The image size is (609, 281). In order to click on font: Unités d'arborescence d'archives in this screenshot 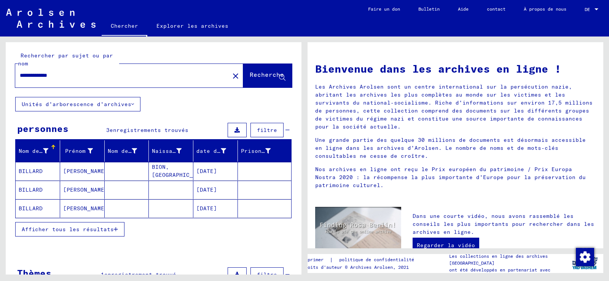, I will do `click(77, 104)`.